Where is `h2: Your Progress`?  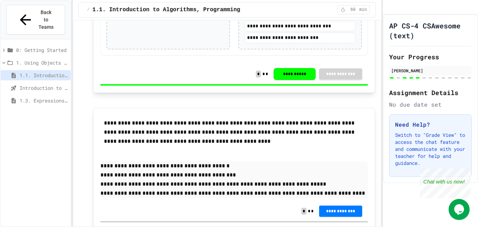 h2: Your Progress is located at coordinates (431, 57).